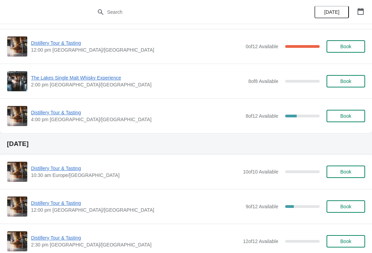  I want to click on span: 10 of 10 Available, so click(260, 172).